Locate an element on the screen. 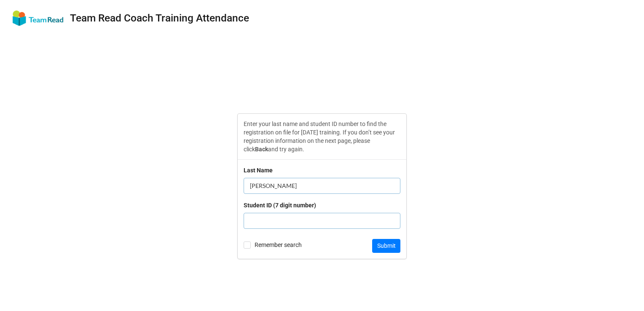 The width and height of the screenshot is (644, 311). div: Team Read Coach Training Attendance is located at coordinates (159, 18).